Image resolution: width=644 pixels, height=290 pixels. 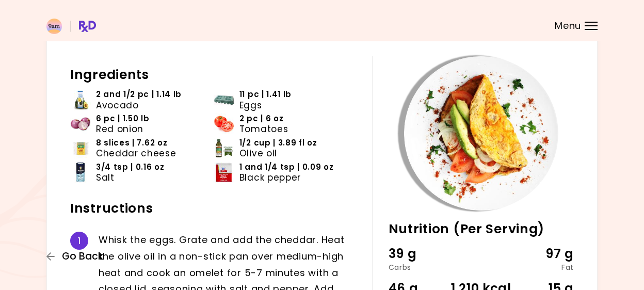 I want to click on span: Tomatoes, so click(x=264, y=129).